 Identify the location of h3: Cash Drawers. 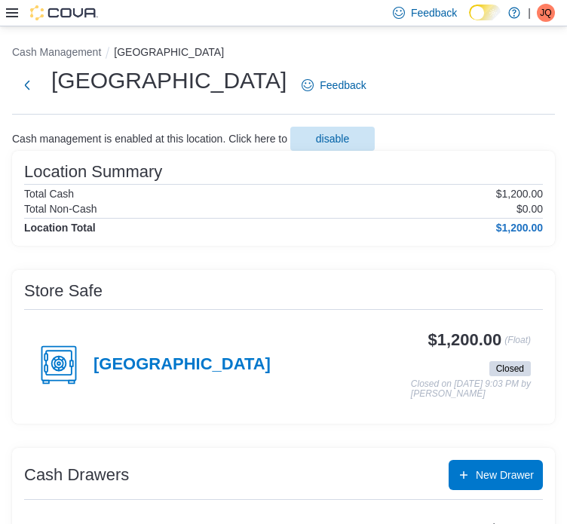
(76, 475).